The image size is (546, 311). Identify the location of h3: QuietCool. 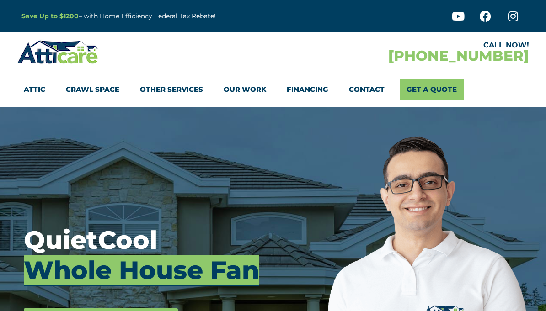
(148, 255).